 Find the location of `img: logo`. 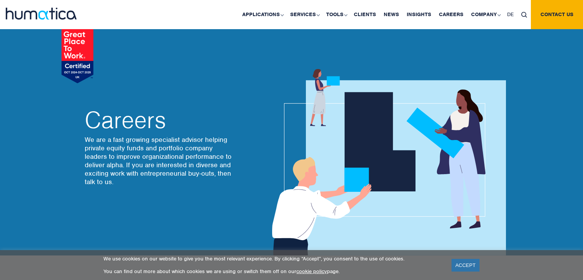

img: logo is located at coordinates (41, 13).